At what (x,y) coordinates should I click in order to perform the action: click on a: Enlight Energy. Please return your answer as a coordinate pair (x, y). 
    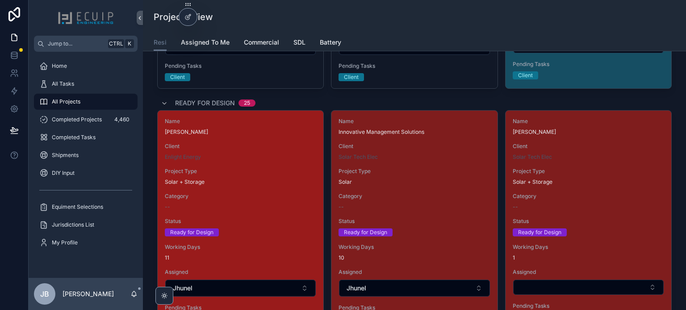
    Looking at the image, I should click on (183, 157).